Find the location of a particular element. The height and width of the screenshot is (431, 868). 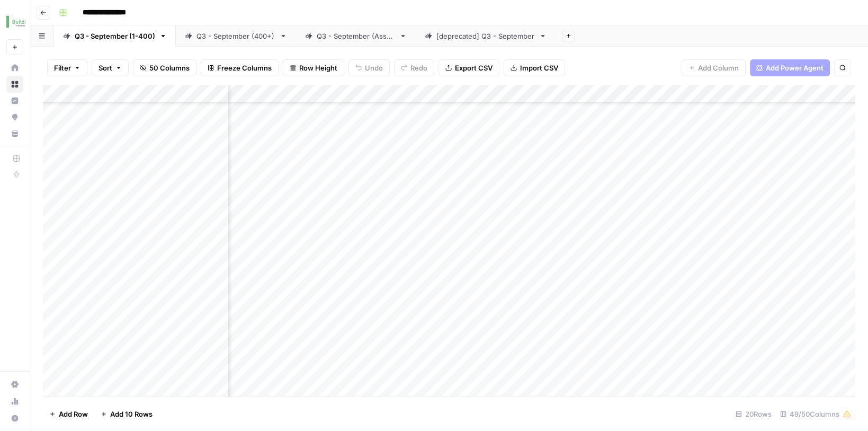

img: Buildium Logo is located at coordinates (16, 22).